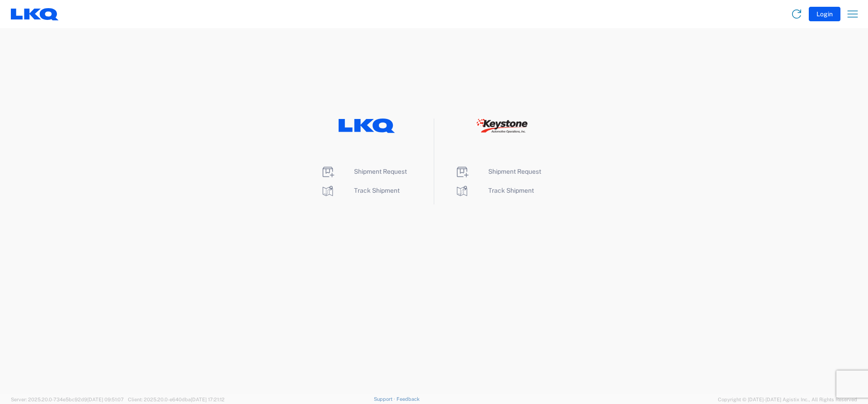 This screenshot has height=404, width=868. What do you see at coordinates (385, 399) in the screenshot?
I see `a: Support` at bounding box center [385, 399].